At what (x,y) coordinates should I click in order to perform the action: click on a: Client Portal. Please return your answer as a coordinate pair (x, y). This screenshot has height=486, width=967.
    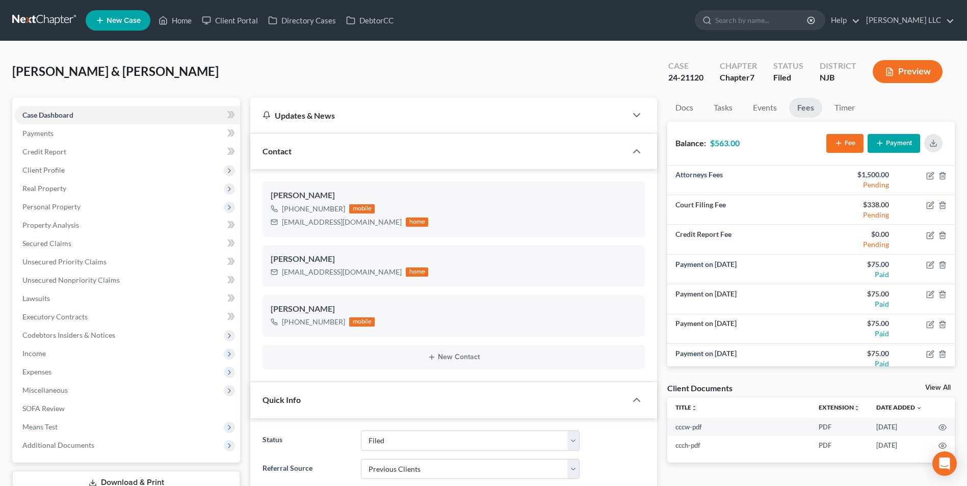
    Looking at the image, I should click on (230, 20).